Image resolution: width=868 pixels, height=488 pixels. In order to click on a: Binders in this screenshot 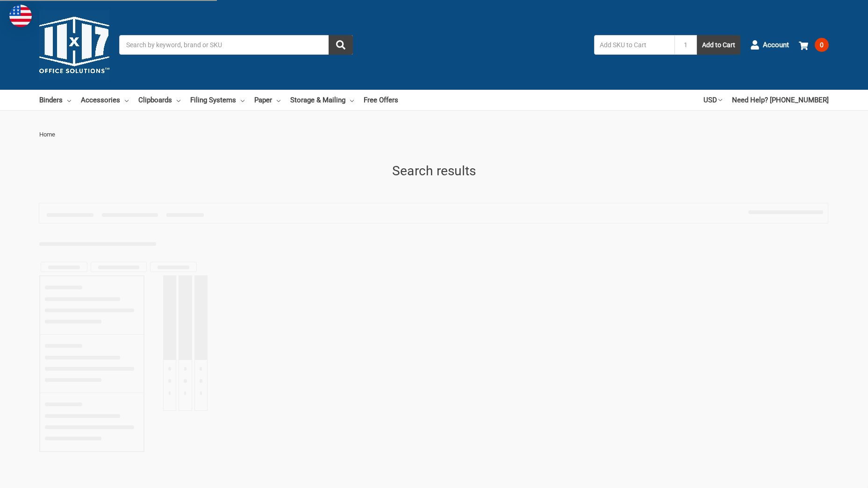, I will do `click(55, 100)`.